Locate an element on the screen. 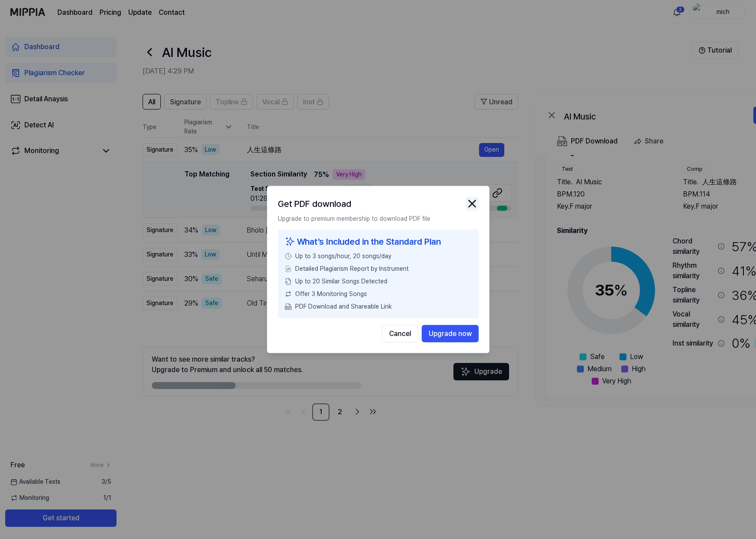  span: PDF Download and Shareable Link is located at coordinates (343, 307).